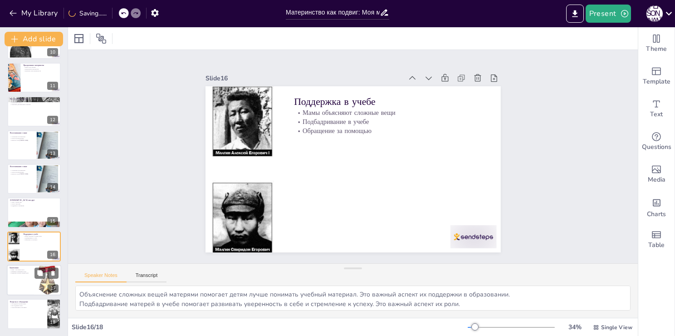  I want to click on div: Change the overall theme, so click(657, 44).